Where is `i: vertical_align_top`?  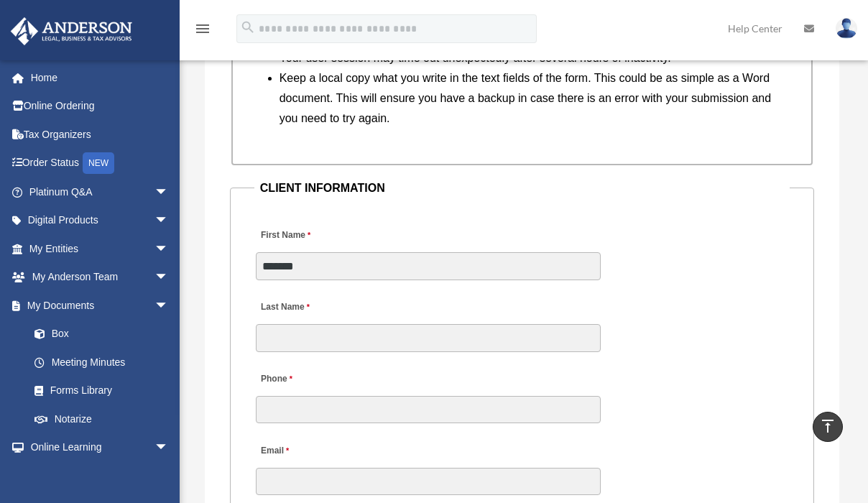
i: vertical_align_top is located at coordinates (827, 426).